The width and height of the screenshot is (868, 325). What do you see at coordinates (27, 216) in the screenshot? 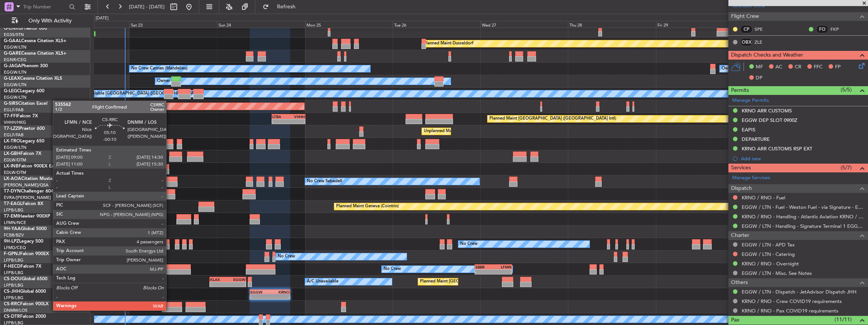
I see `a: T7-EMIHawker 900XP` at bounding box center [27, 216].